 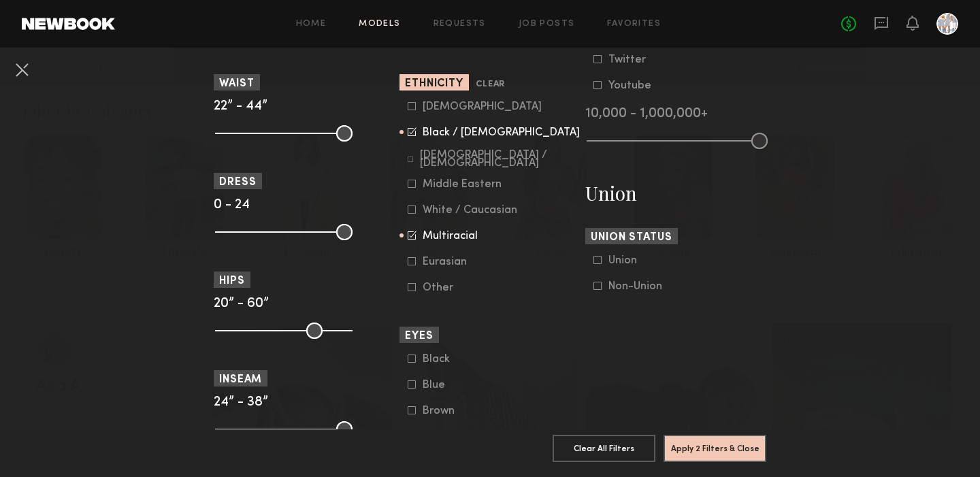 What do you see at coordinates (232, 281) in the screenshot?
I see `span: Hips` at bounding box center [232, 281].